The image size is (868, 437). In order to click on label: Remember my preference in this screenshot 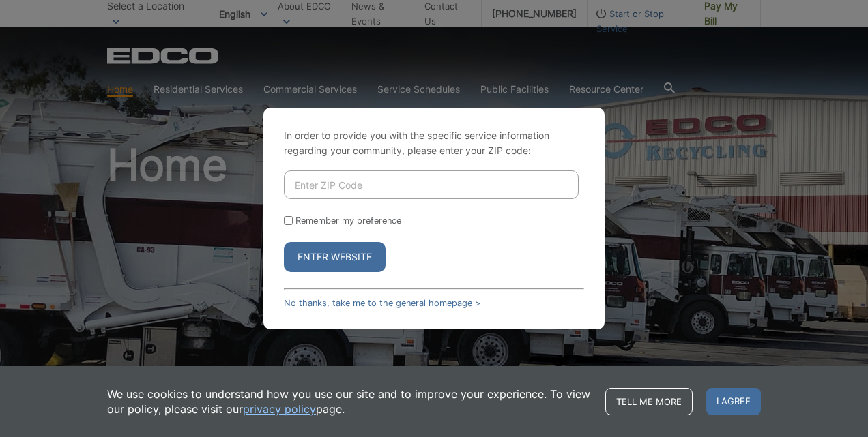, I will do `click(348, 220)`.